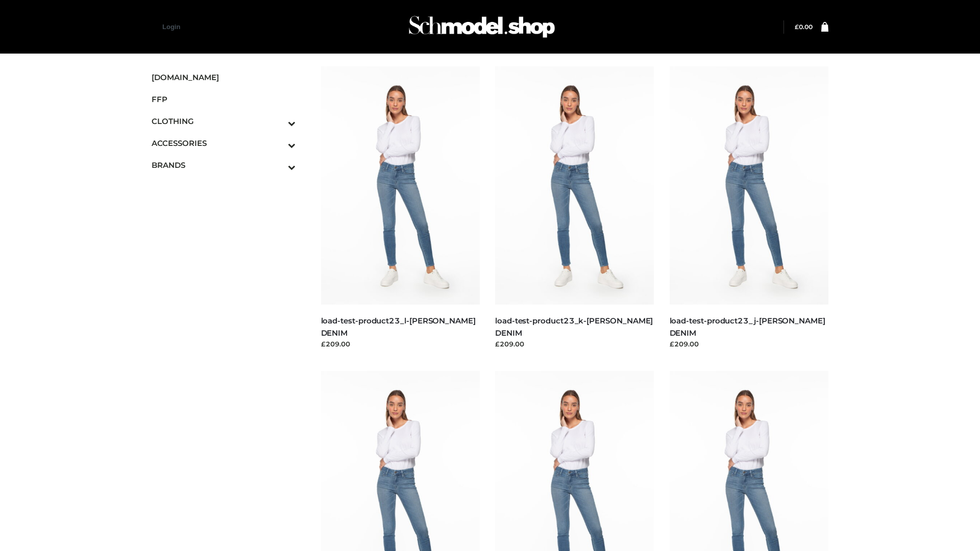  I want to click on a: Login, so click(171, 27).